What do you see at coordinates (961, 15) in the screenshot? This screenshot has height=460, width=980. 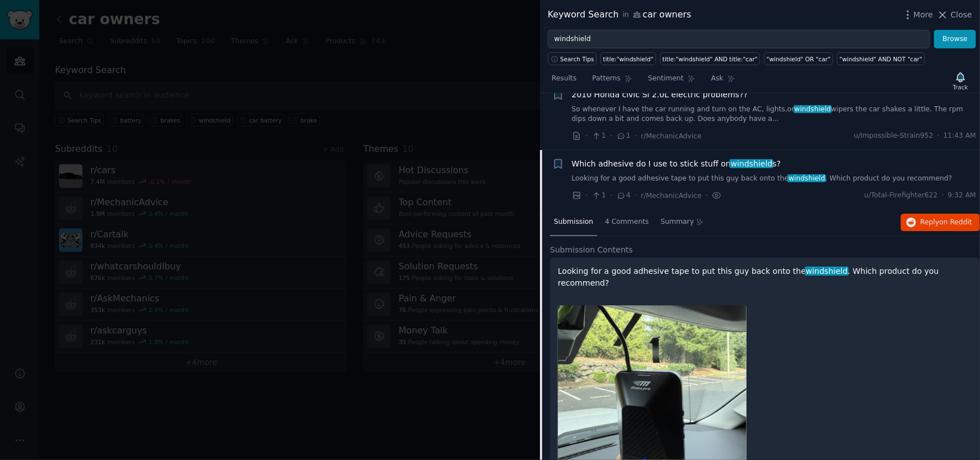 I see `span: Close` at bounding box center [961, 15].